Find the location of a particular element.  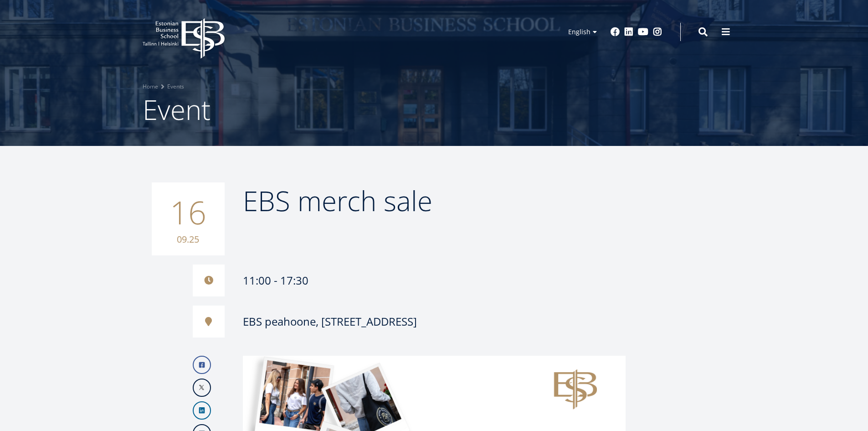

small: 09.25 is located at coordinates (188, 239).